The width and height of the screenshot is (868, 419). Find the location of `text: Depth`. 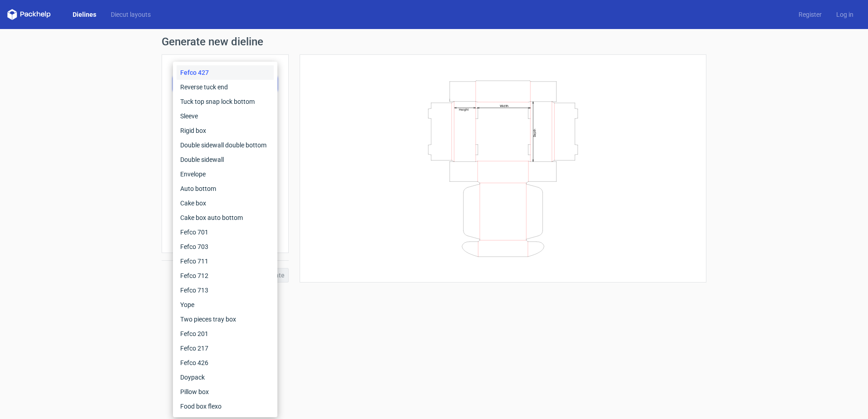

text: Depth is located at coordinates (535, 132).